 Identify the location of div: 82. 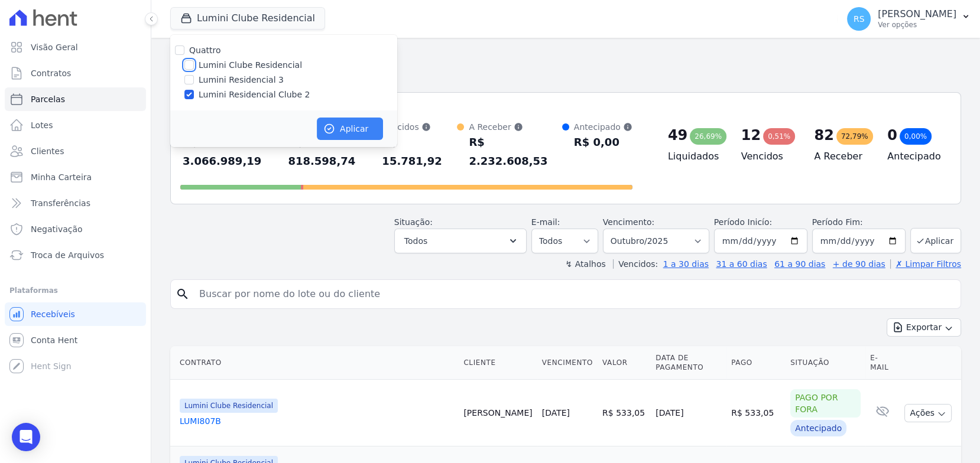
(824, 135).